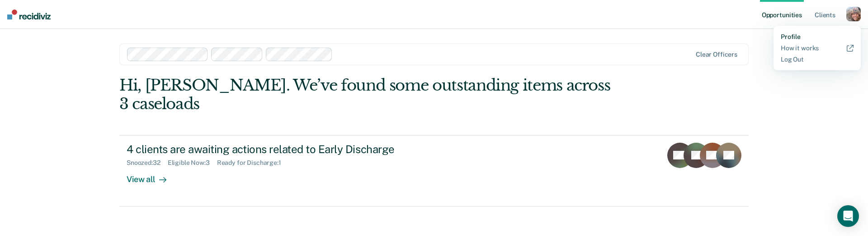 The width and height of the screenshot is (868, 236). Describe the element at coordinates (29, 14) in the screenshot. I see `img: Recidiviz` at that location.